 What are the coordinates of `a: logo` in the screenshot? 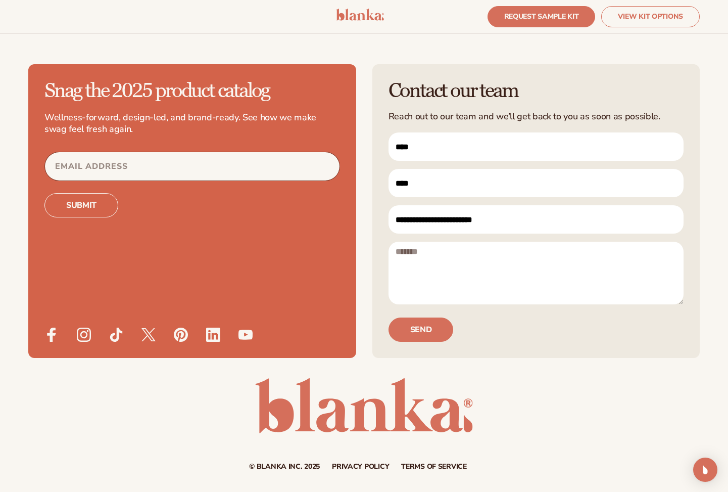 It's located at (360, 17).